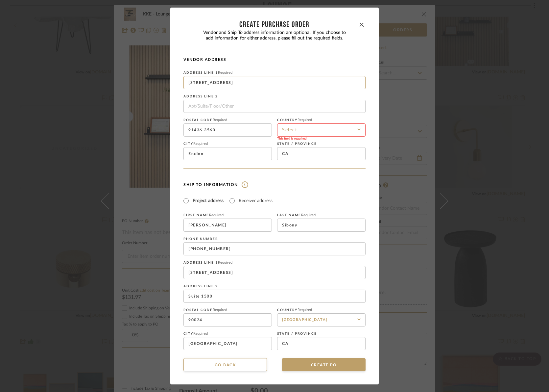 The width and height of the screenshot is (549, 392). What do you see at coordinates (321, 139) in the screenshot?
I see `div: This field is required` at bounding box center [321, 139].